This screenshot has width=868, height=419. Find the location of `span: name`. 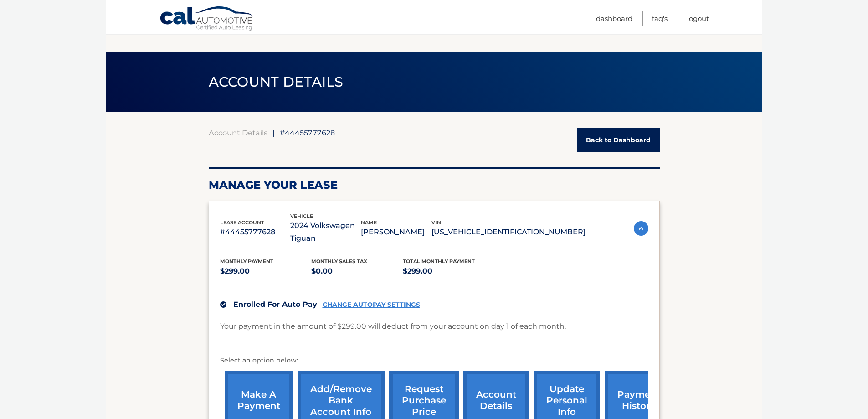

span: name is located at coordinates (369, 223).